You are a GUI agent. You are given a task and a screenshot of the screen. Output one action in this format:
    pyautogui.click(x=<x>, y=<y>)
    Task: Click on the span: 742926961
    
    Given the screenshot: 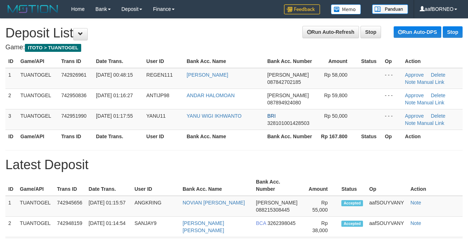 What is the action you would take?
    pyautogui.click(x=74, y=75)
    